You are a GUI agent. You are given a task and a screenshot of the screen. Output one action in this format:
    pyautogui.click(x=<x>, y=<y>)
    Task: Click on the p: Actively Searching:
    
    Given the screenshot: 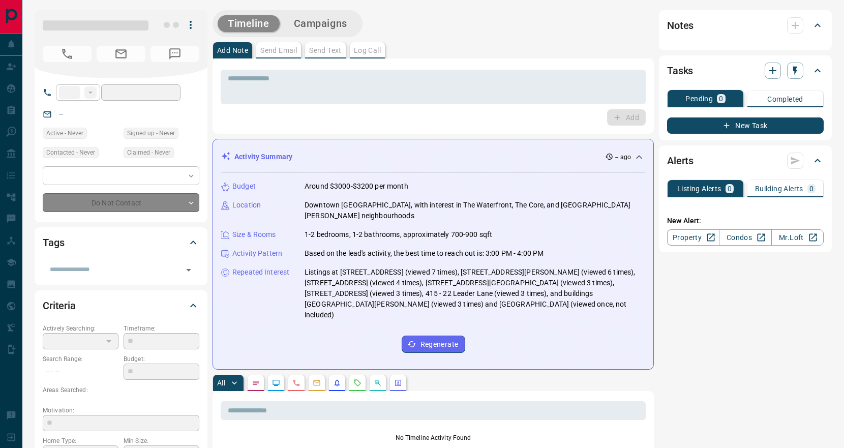 What is the action you would take?
    pyautogui.click(x=80, y=328)
    